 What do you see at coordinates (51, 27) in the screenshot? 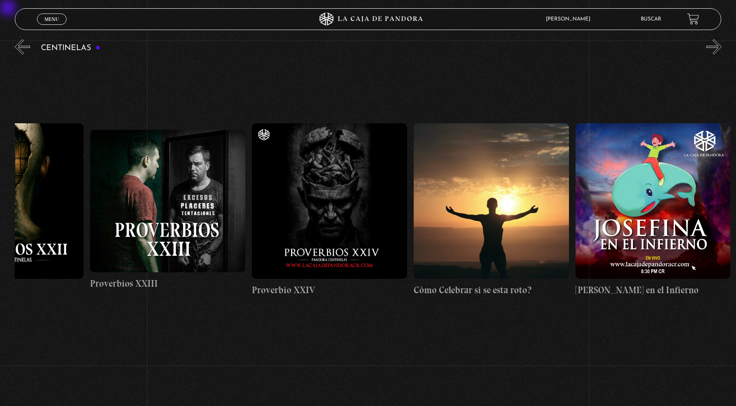
I see `span: Cerrar` at bounding box center [51, 27].